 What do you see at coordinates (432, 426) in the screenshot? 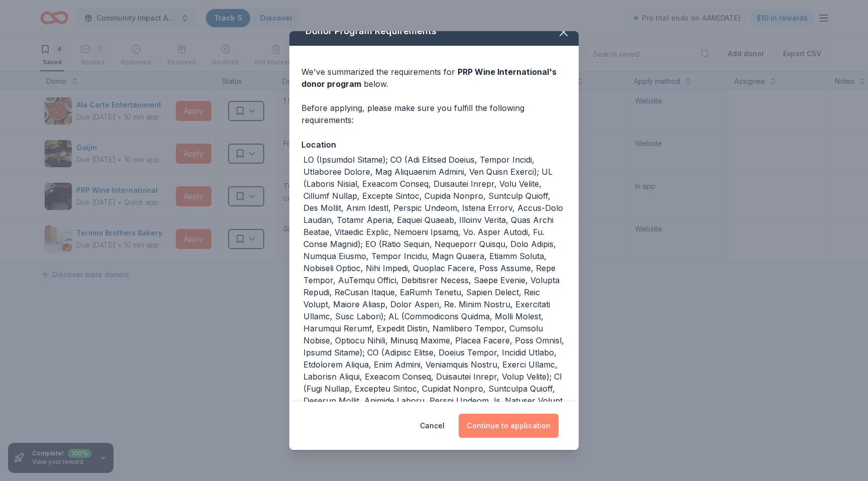
I see `button: Cancel` at bounding box center [432, 426].